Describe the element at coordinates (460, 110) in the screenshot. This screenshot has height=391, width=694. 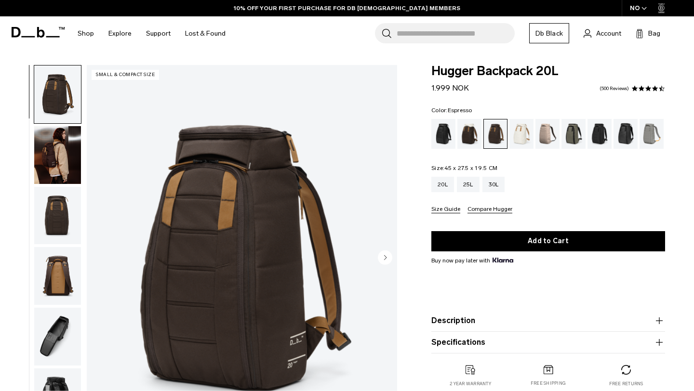
I see `span: Espresso` at that location.